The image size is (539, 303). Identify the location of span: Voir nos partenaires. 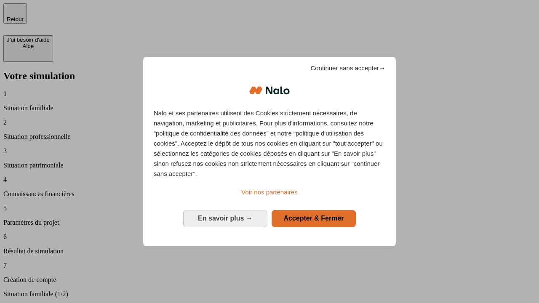
(269, 192).